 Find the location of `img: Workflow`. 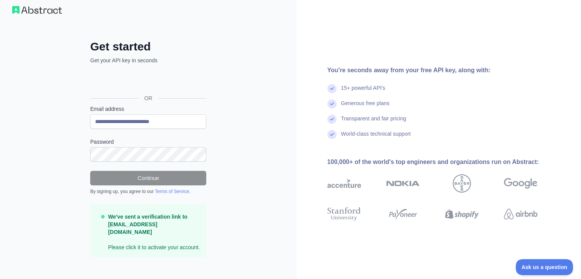

img: Workflow is located at coordinates (37, 10).